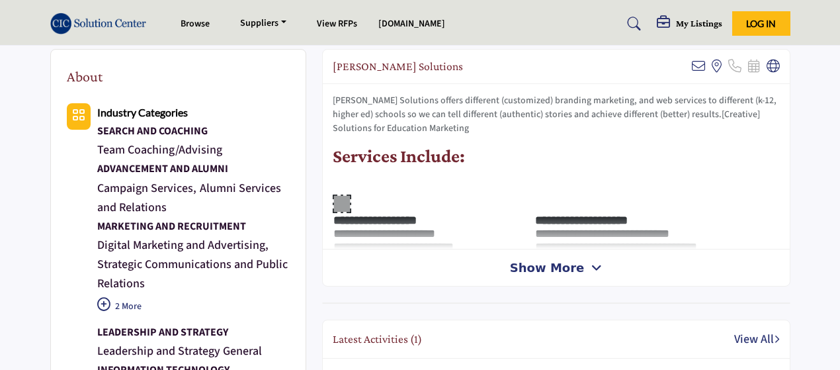 Image resolution: width=840 pixels, height=370 pixels. Describe the element at coordinates (632, 24) in the screenshot. I see `a: Search` at that location.